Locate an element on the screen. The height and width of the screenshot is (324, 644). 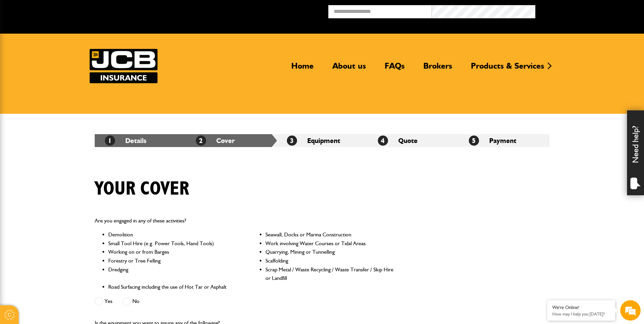
li: Forestry or Tree Felling is located at coordinates (173, 261).